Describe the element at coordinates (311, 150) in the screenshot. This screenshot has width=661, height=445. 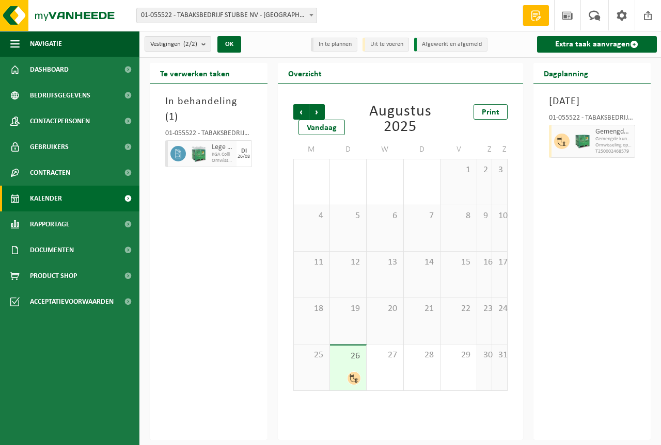
I see `td: M` at that location.